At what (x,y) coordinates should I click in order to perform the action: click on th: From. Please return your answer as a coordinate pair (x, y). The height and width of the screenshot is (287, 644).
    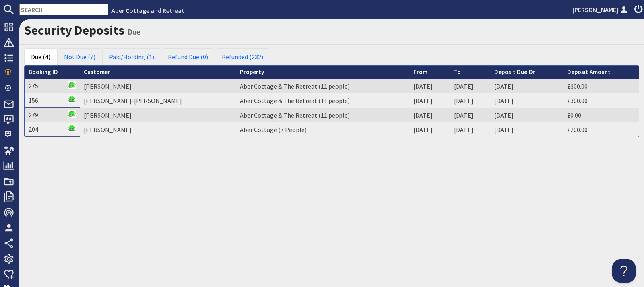
    Looking at the image, I should click on (430, 72).